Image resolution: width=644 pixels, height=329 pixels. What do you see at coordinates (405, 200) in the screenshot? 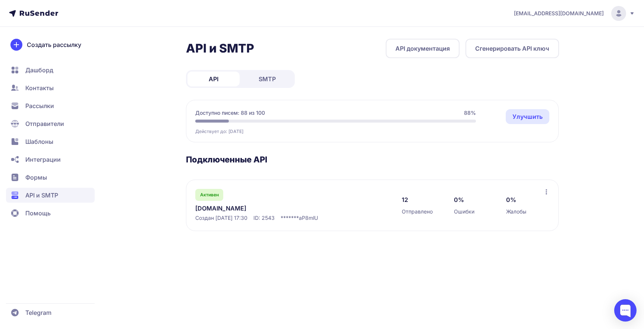
I see `span: 12` at bounding box center [405, 200].